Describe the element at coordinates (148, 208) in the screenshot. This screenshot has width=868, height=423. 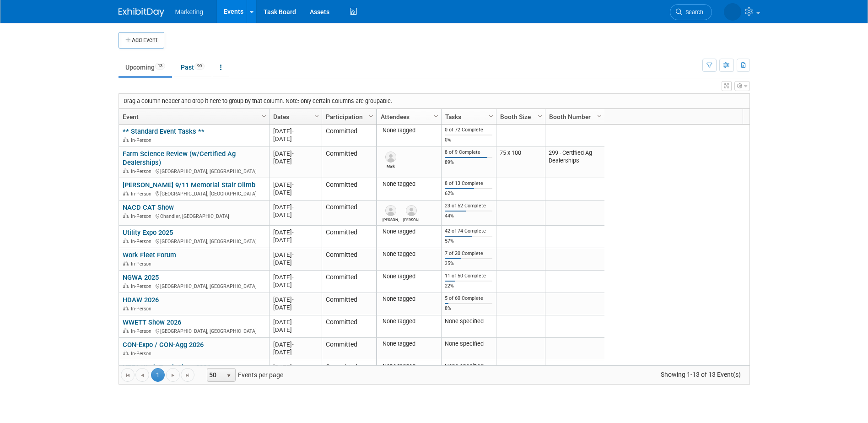
I see `a: NACD CAT Show` at that location.